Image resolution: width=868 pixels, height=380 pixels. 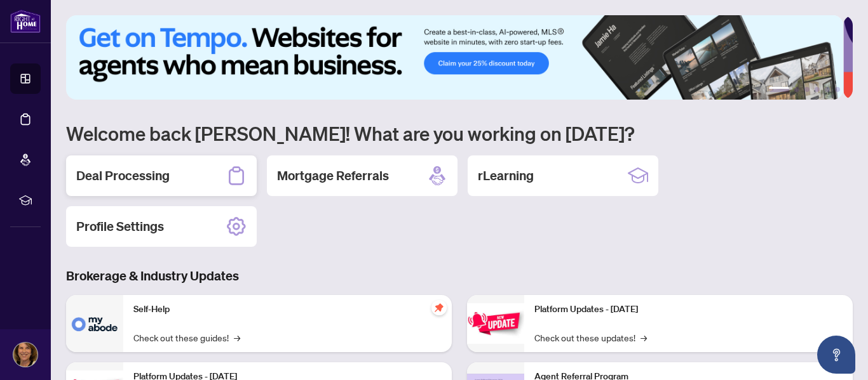 I want to click on h2: rLearning, so click(x=506, y=176).